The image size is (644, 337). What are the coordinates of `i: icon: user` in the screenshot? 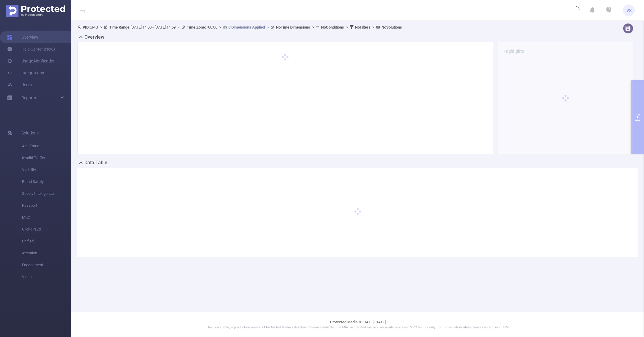 It's located at (80, 27).